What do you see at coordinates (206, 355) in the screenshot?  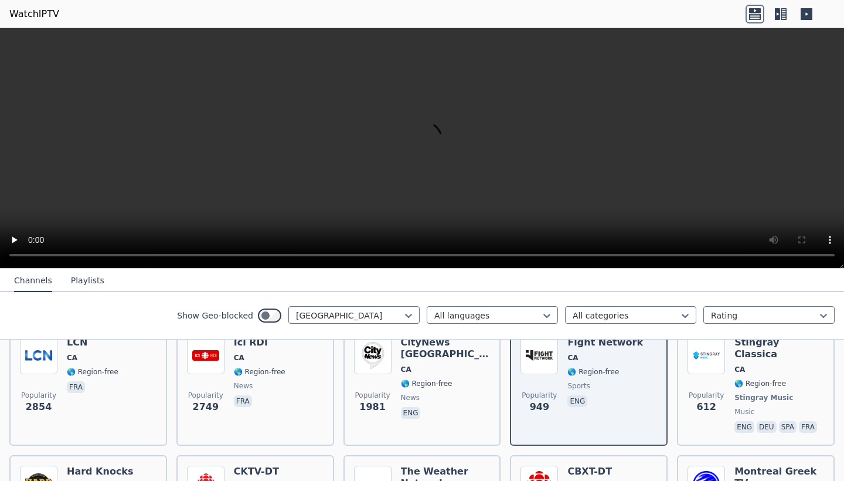 I see `img: Ici RDI` at bounding box center [206, 355].